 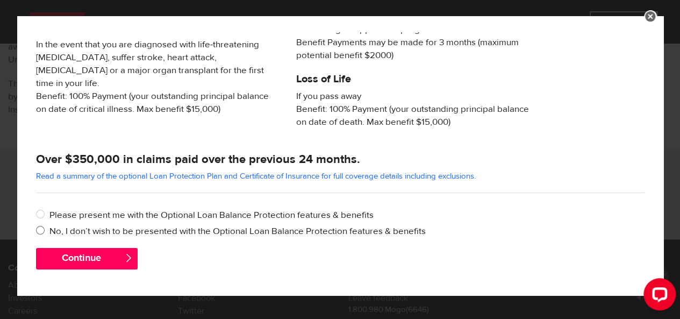 What do you see at coordinates (340, 159) in the screenshot?
I see `h4: Over $350,000 in claims paid over the previous 24 months.` at bounding box center [340, 159].